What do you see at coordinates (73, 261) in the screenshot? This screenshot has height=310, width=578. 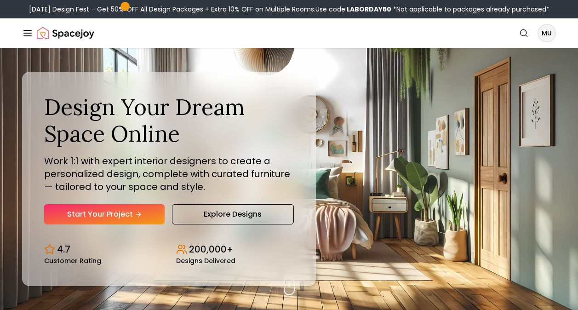 I see `small: Customer Rating` at bounding box center [73, 261].